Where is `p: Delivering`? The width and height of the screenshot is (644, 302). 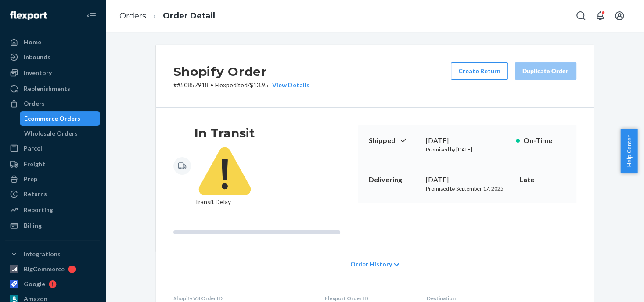 p: Delivering is located at coordinates (394, 179).